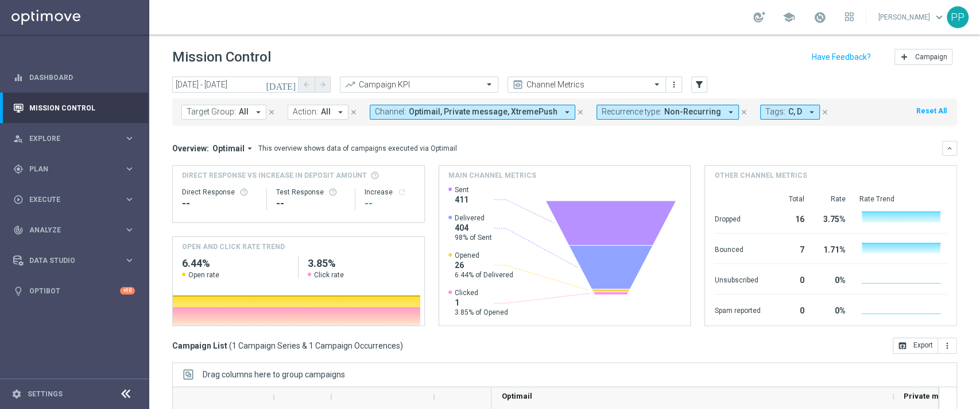  Describe the element at coordinates (74, 230) in the screenshot. I see `div: track_changes Analyze keyboard_arrow_right` at that location.